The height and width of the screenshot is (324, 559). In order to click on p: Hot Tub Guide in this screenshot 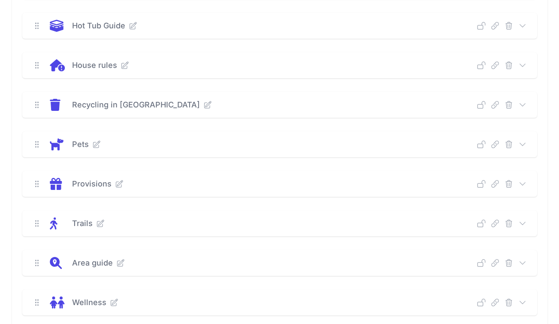, I will do `click(99, 26)`.